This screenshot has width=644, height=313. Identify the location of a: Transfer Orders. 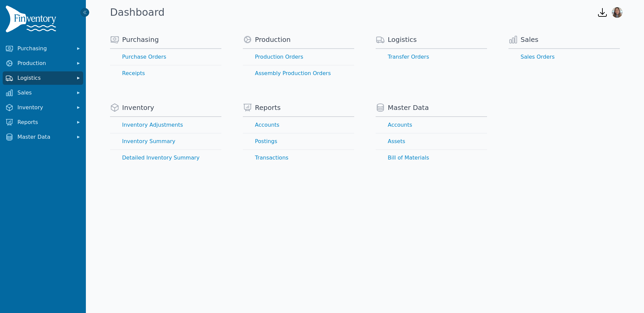
(432, 57).